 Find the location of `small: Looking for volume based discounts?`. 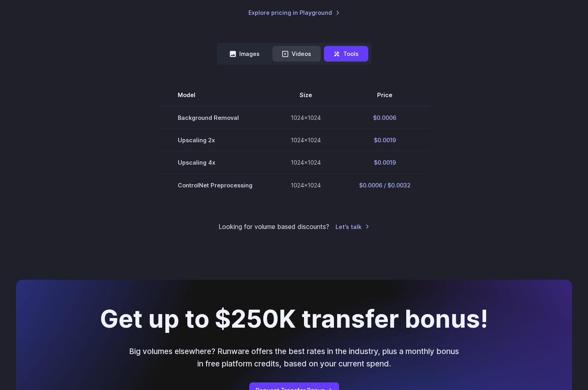

small: Looking for volume based discounts? is located at coordinates (274, 227).